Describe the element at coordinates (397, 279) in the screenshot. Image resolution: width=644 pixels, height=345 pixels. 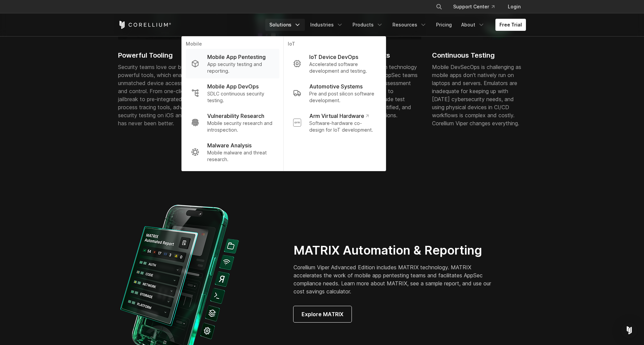
I see `p: Corellium Viper Advanced Edition includes MATRIX technology. MATRIX accelerates the work of mobil...` at that location.